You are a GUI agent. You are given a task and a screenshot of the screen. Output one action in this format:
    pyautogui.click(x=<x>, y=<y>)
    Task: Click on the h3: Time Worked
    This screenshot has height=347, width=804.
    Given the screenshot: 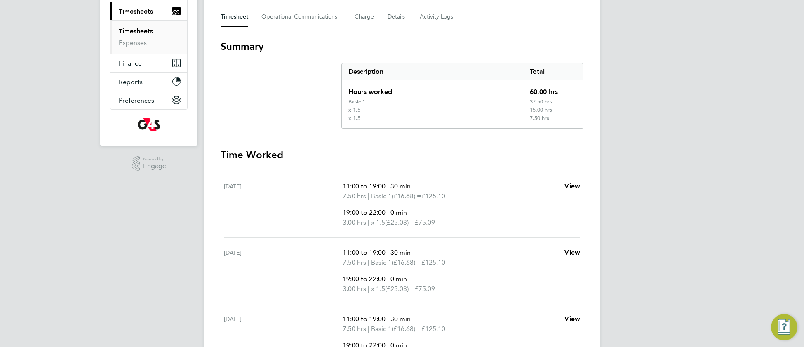 What is the action you would take?
    pyautogui.click(x=402, y=155)
    